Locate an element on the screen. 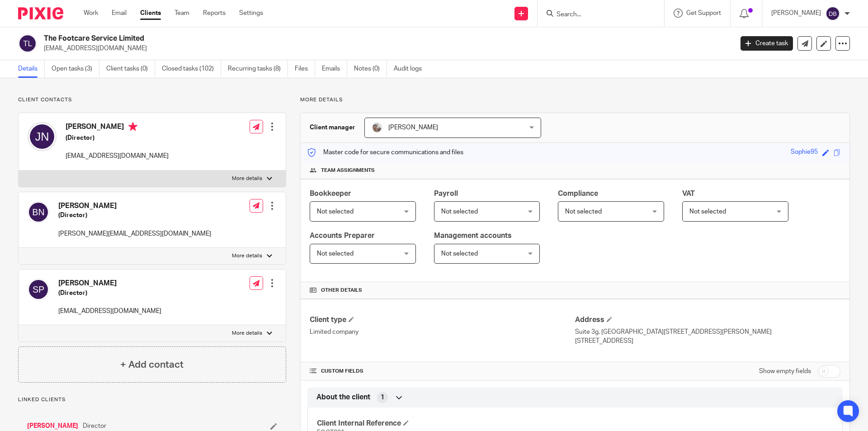  a: Create task is located at coordinates (767, 44).